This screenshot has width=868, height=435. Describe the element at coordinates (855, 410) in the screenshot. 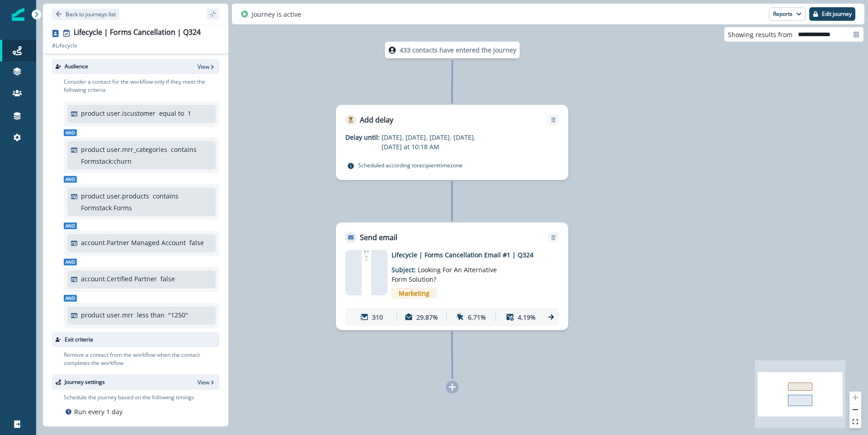

I see `button: zoom out` at that location.